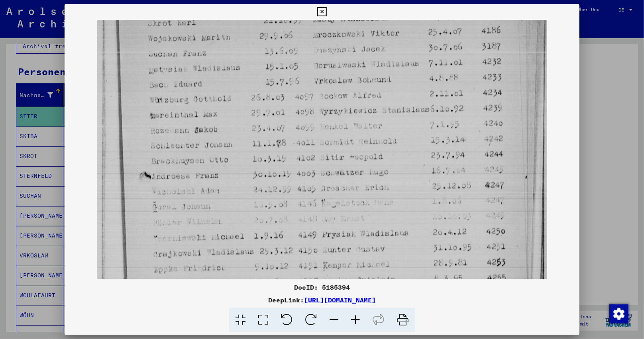 This screenshot has height=339, width=644. I want to click on div: DeepLink:, so click(322, 300).